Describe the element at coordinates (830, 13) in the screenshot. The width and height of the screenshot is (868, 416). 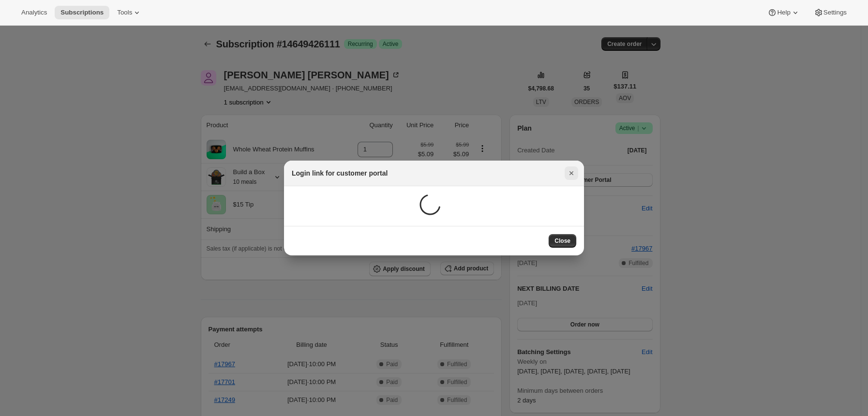
I see `button: Settings` at that location.